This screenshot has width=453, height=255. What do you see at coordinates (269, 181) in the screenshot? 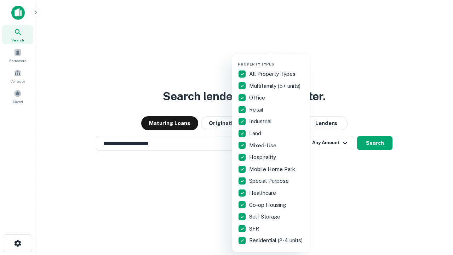
I see `p: Special Purpose` at bounding box center [269, 181].